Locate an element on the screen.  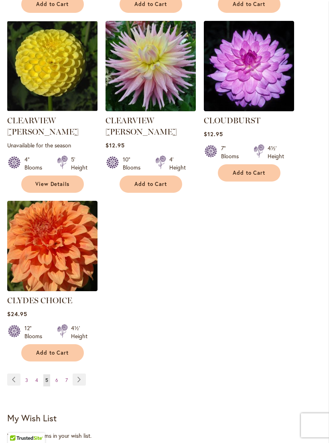
span: 4 is located at coordinates (37, 380).